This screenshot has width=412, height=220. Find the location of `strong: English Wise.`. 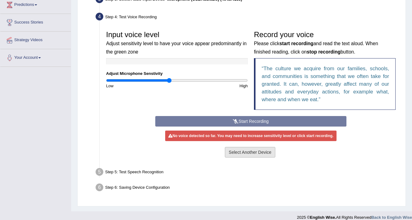

strong: English Wise. is located at coordinates (323, 217).